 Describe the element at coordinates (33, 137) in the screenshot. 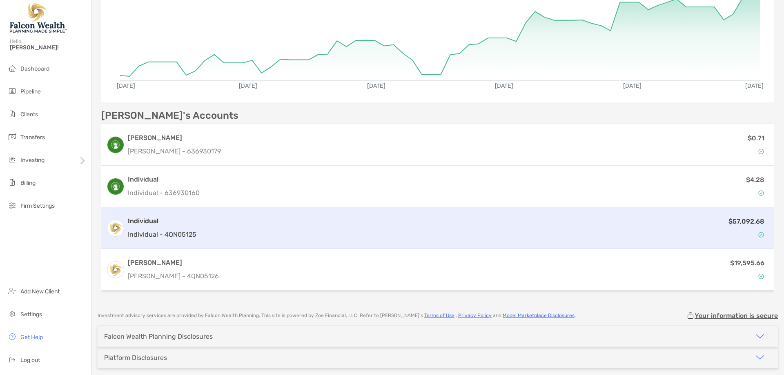

I see `span: Transfers` at that location.